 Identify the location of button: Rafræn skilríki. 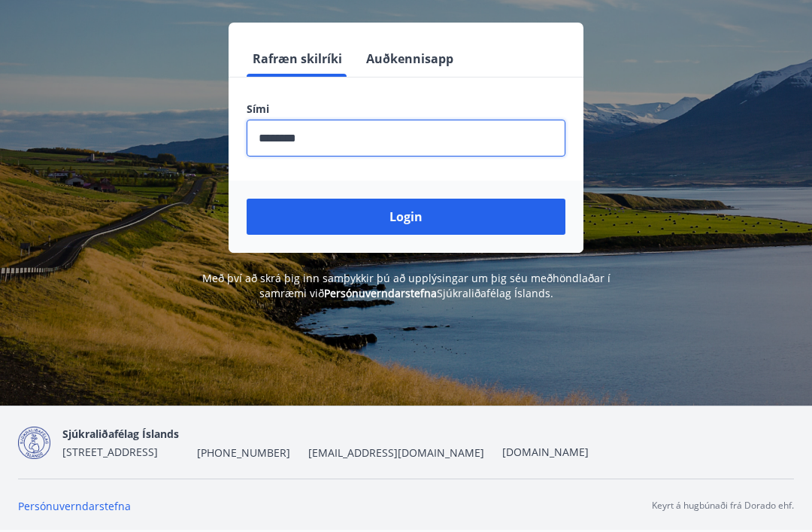
(297, 59).